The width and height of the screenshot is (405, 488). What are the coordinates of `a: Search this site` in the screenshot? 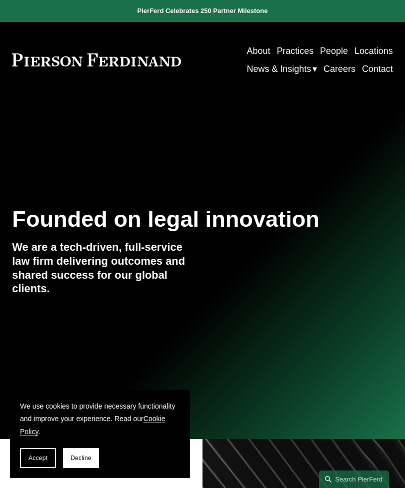 It's located at (354, 479).